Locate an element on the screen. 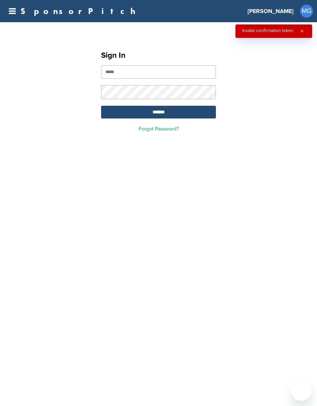  button: Close is located at coordinates (302, 31).